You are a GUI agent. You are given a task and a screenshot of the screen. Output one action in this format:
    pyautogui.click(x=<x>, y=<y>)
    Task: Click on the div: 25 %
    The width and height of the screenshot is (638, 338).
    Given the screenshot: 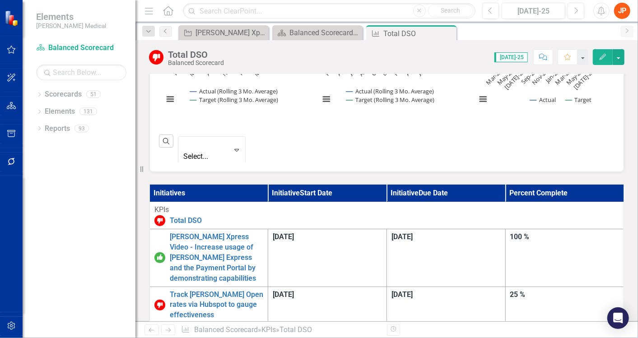 What is the action you would take?
    pyautogui.click(x=565, y=295)
    